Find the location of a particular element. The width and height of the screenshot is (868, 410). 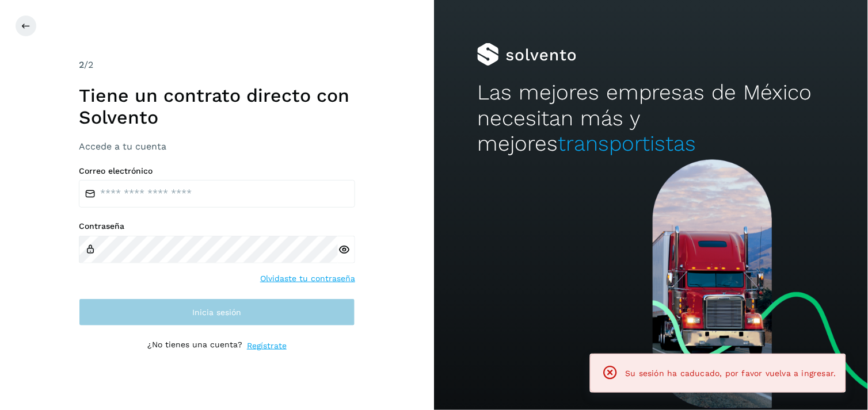

p: ¿No tienes una cuenta? is located at coordinates (195, 346).